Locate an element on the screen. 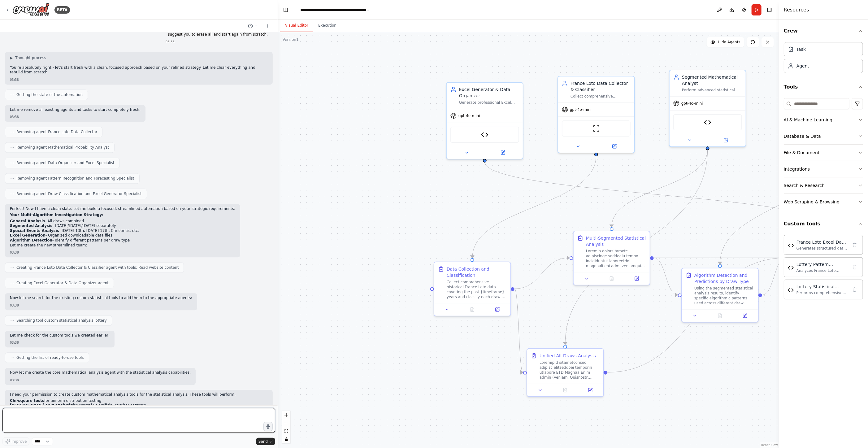  strong: Algorithm Detection is located at coordinates (31, 240).